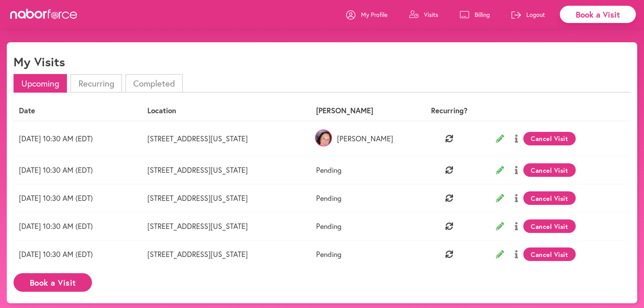 The width and height of the screenshot is (644, 308). What do you see at coordinates (53, 281) in the screenshot?
I see `a: Book a Visit` at bounding box center [53, 281].